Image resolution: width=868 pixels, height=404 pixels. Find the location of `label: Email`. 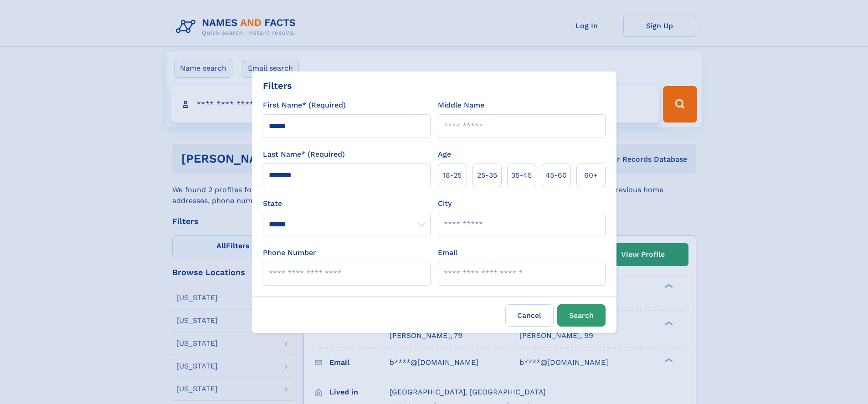

label: Email is located at coordinates (447, 253).